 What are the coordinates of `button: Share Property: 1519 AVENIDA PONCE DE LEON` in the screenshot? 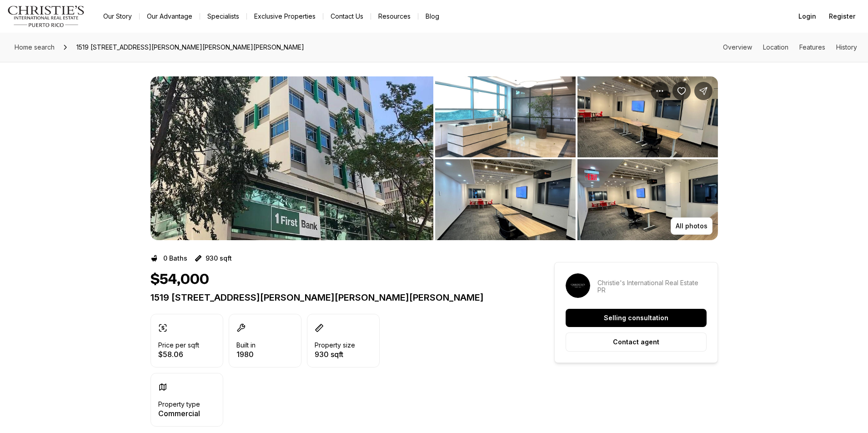 It's located at (703, 91).